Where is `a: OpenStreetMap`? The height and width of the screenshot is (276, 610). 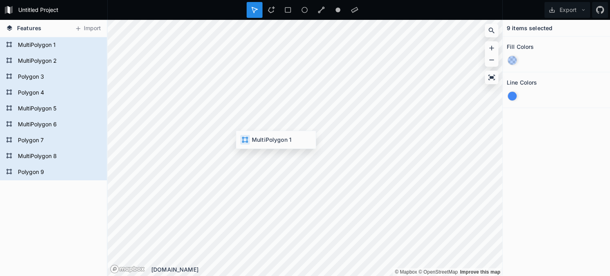
a: OpenStreetMap is located at coordinates (438, 272).